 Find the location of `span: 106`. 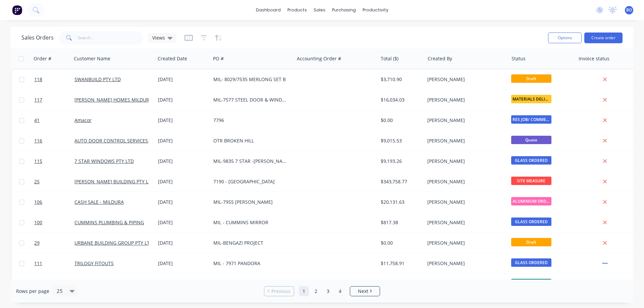

span: 106 is located at coordinates (38, 202).